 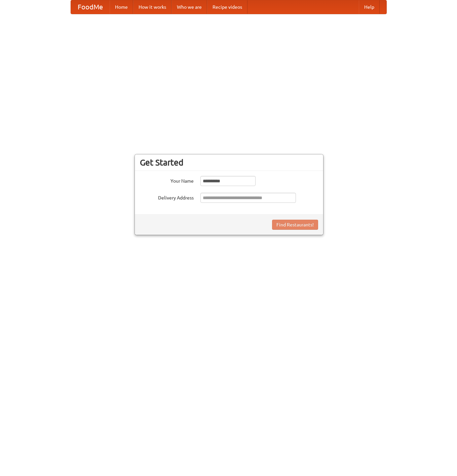 What do you see at coordinates (227, 7) in the screenshot?
I see `a: Recipe videos` at bounding box center [227, 7].